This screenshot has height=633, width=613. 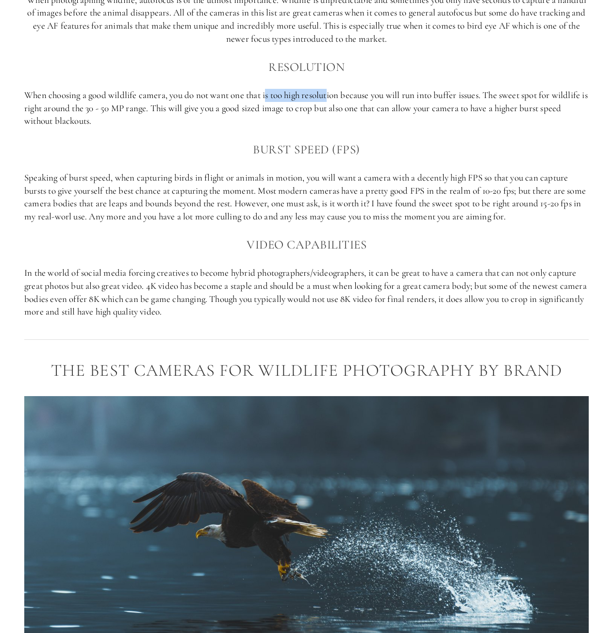 I want to click on h3: Video capabilities, so click(x=306, y=245).